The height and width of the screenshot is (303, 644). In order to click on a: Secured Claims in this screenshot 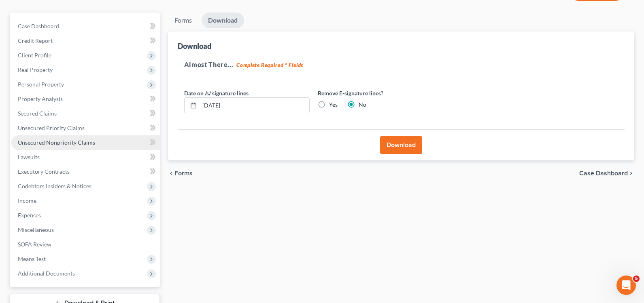, I will do `click(86, 114)`.